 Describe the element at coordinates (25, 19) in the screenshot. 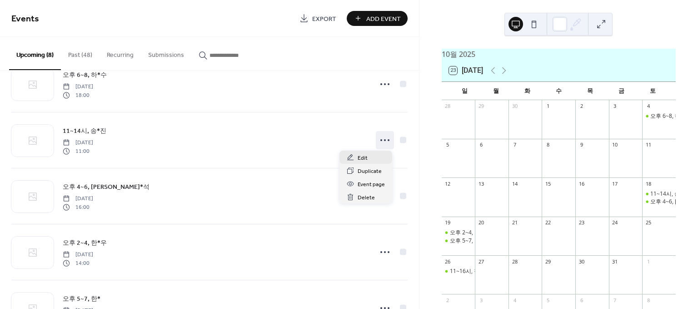

I see `span: Events` at that location.